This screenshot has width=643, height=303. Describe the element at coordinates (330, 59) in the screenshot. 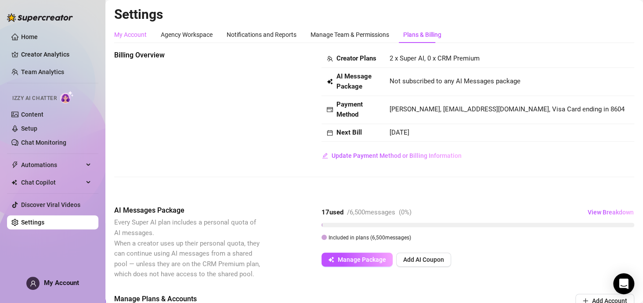

I see `span: team` at that location.